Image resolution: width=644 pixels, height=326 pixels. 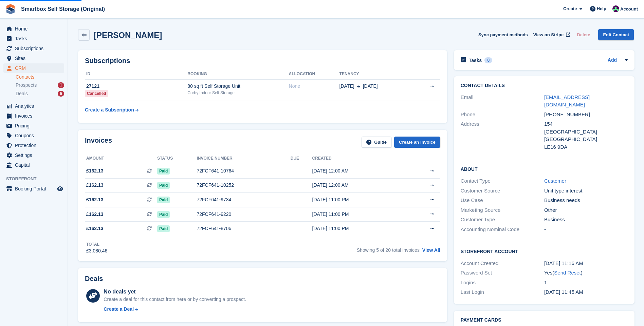 I want to click on h2: Subscriptions, so click(x=263, y=61).